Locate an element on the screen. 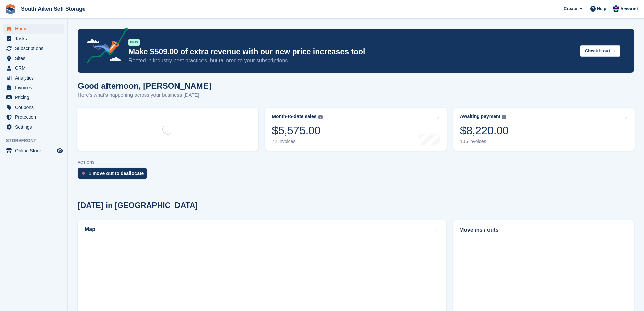 Image resolution: width=644 pixels, height=311 pixels. p: ACTIONS is located at coordinates (356, 163).